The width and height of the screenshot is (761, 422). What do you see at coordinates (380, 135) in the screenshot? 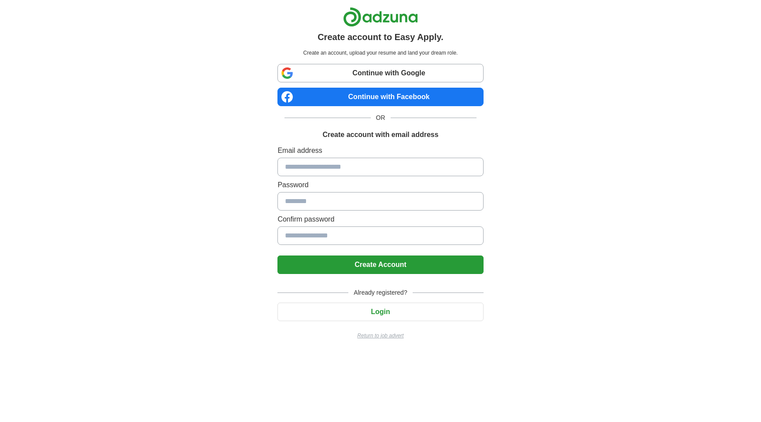
I see `h1: Create account with email address` at bounding box center [380, 135].